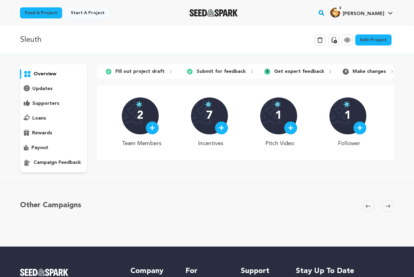 This screenshot has height=277, width=414. What do you see at coordinates (42, 89) in the screenshot?
I see `p: updates` at bounding box center [42, 89].